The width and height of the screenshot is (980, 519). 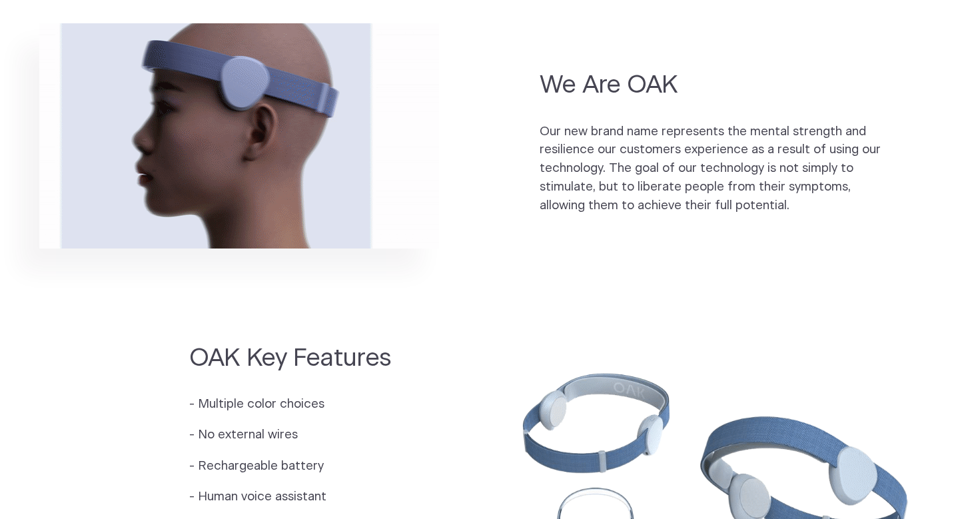 I want to click on p: - No external wires, so click(x=290, y=435).